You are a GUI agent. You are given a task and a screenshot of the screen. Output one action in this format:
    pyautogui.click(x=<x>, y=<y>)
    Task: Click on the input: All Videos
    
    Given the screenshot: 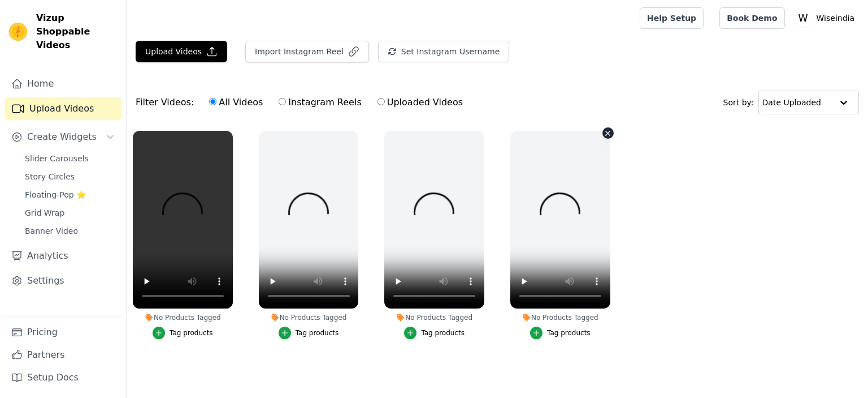 What is the action you would take?
    pyautogui.click(x=213, y=101)
    